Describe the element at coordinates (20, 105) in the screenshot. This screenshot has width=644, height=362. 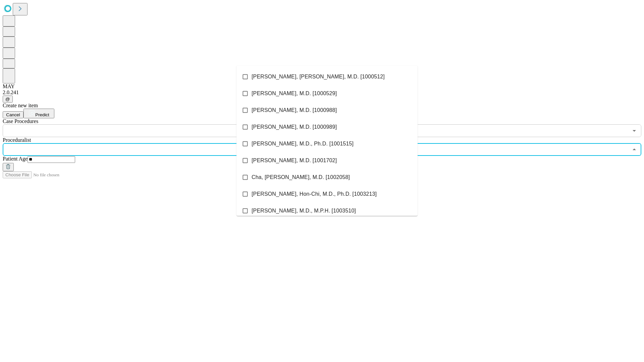
I see `span: Create new item` at that location.